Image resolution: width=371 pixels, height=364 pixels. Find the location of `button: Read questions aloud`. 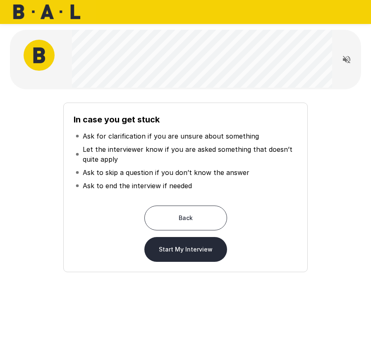

button: Read questions aloud is located at coordinates (347, 60).